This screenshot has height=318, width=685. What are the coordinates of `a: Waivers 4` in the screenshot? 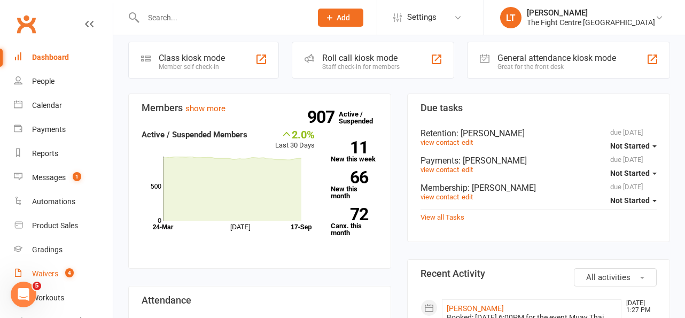 It's located at (63, 273).